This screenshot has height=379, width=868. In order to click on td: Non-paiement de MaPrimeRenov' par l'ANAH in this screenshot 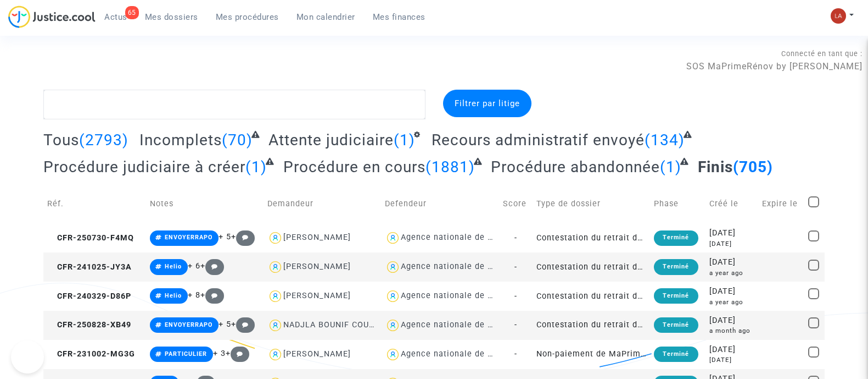, I will do `click(591, 354)`.